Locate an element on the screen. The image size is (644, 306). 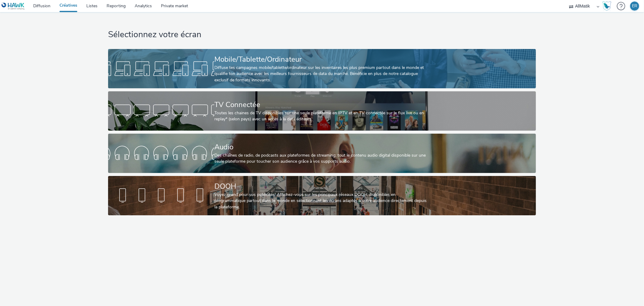
img: undefined Logo is located at coordinates (13, 6).